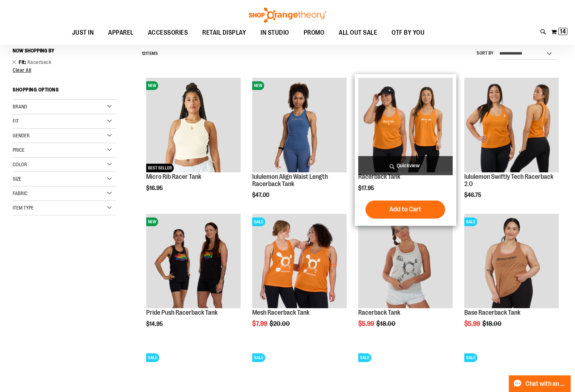 Image resolution: width=575 pixels, height=392 pixels. What do you see at coordinates (121, 32) in the screenshot?
I see `span: APPAREL` at bounding box center [121, 32].